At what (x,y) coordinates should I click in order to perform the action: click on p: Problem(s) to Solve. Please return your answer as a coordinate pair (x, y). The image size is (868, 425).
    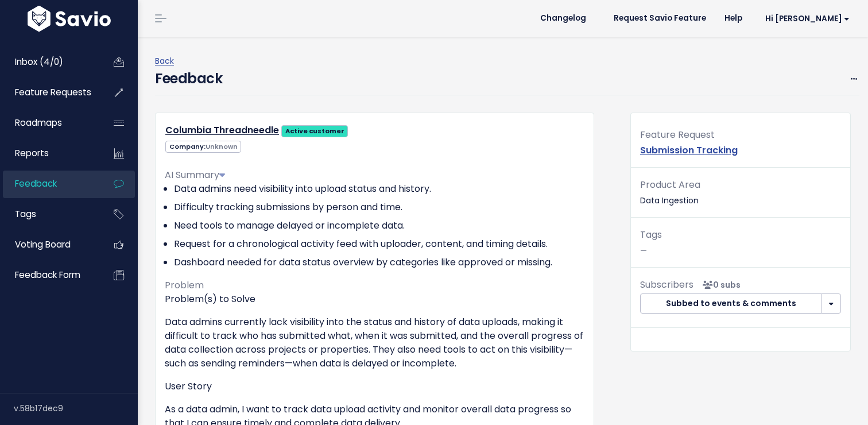
    Looking at the image, I should click on (375, 299).